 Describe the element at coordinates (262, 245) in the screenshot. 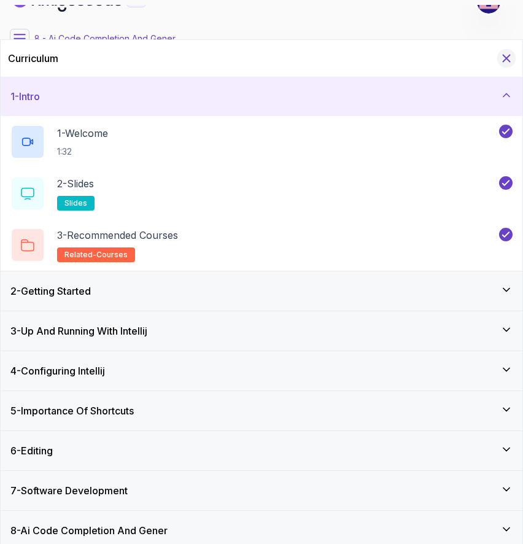

I see `button: 3-Recommended Coursesrelated-courses` at that location.